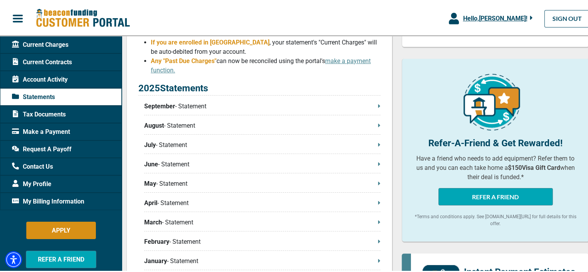 The height and width of the screenshot is (272, 588). What do you see at coordinates (259, 87) in the screenshot?
I see `p: 2025 Statements` at bounding box center [259, 87].